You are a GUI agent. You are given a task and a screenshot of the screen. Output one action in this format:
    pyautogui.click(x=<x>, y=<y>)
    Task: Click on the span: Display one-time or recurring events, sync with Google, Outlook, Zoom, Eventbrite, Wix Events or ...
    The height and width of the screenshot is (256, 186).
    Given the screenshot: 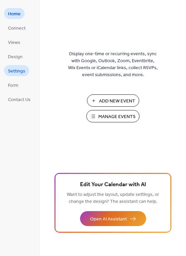 What is the action you would take?
    pyautogui.click(x=113, y=64)
    